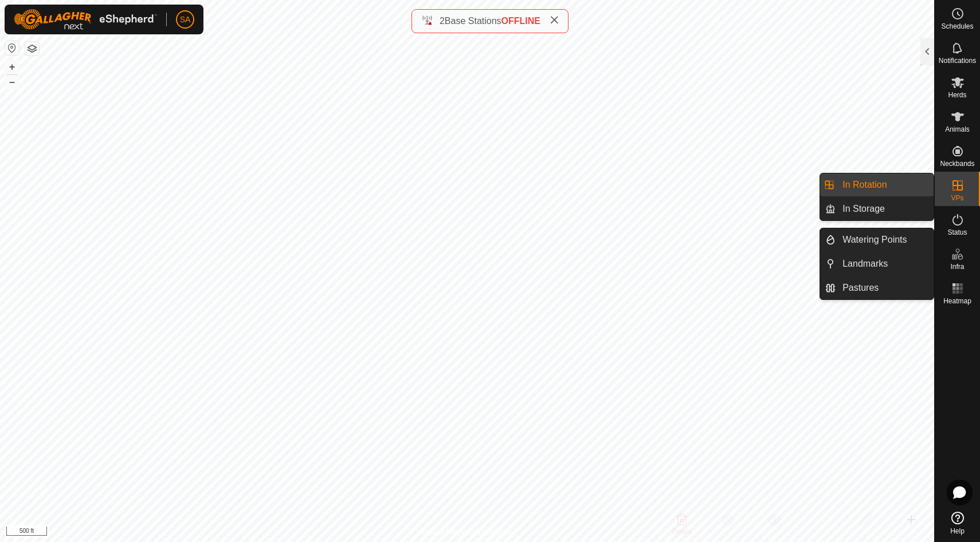  I want to click on button: Reset Map, so click(12, 48).